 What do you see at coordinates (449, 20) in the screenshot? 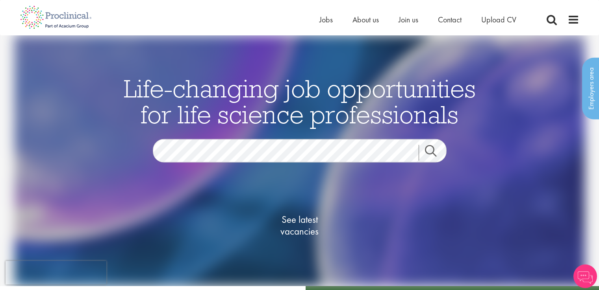
I see `a: Contact` at bounding box center [449, 20].